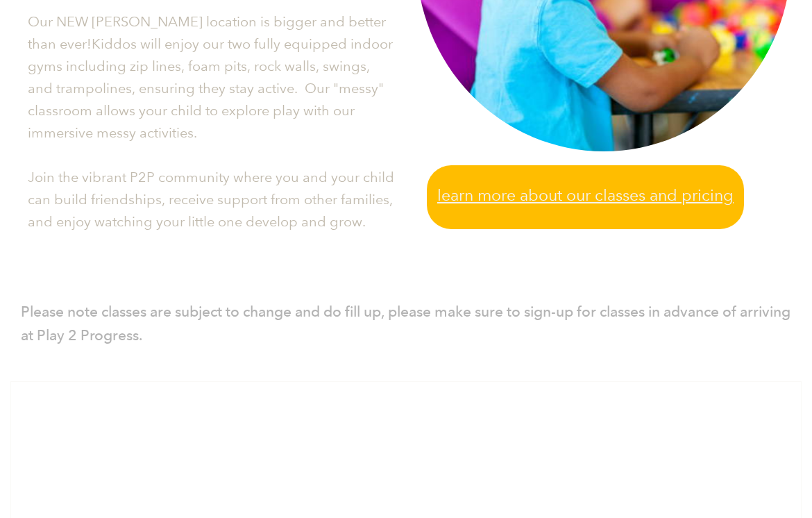 Image resolution: width=812 pixels, height=518 pixels. I want to click on span: Join the vibrant P2P community where you and your child can build friendships, receive support fr..., so click(211, 199).